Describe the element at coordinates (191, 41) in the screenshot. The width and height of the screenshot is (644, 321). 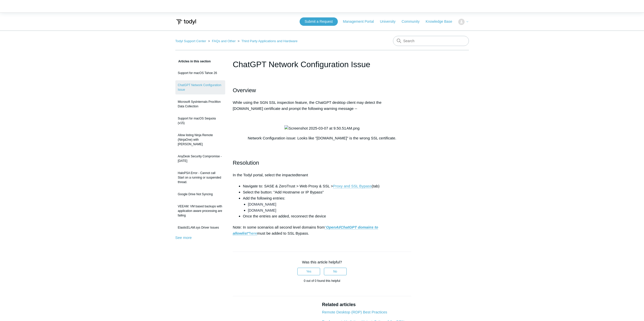
I see `a: Todyl Support Center` at that location.